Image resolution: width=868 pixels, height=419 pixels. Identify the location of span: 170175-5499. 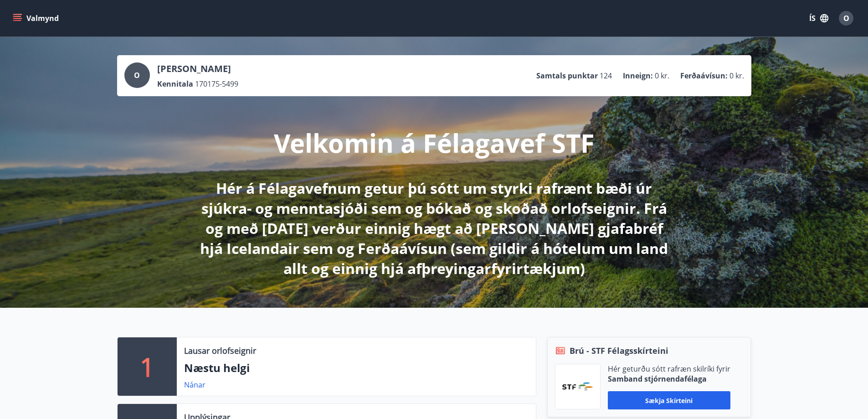
(216, 84).